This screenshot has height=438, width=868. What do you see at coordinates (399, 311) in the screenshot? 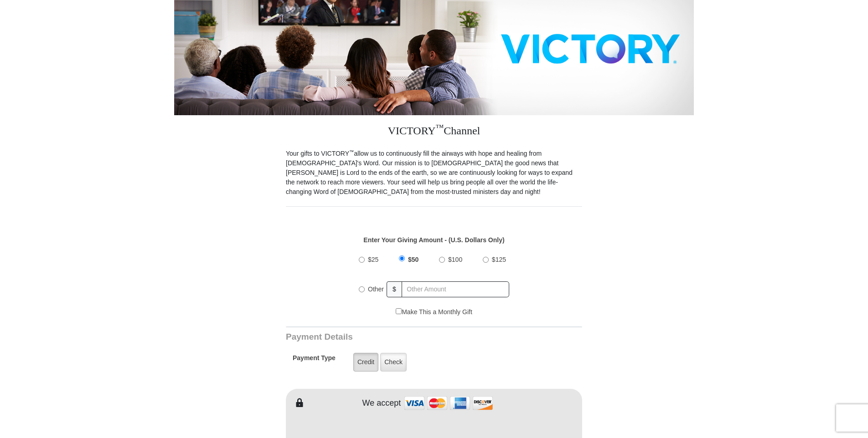
I see `input: Make This a Monthly Gift` at bounding box center [399, 311].